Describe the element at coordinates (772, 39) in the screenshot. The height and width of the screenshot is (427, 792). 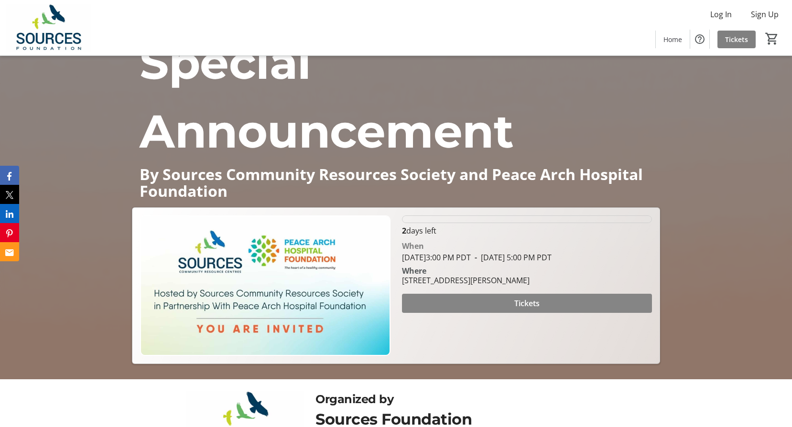
I see `button: Cart` at that location.